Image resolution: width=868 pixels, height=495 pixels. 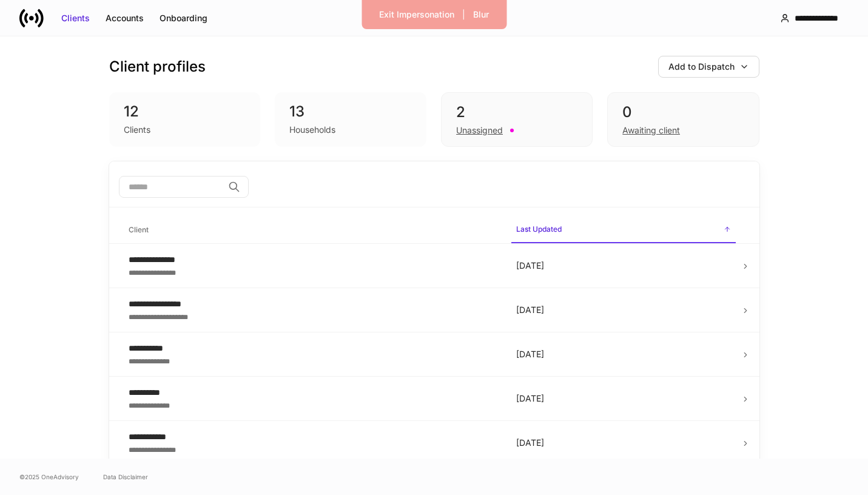 I want to click on button: Exit Impersonation, so click(x=417, y=15).